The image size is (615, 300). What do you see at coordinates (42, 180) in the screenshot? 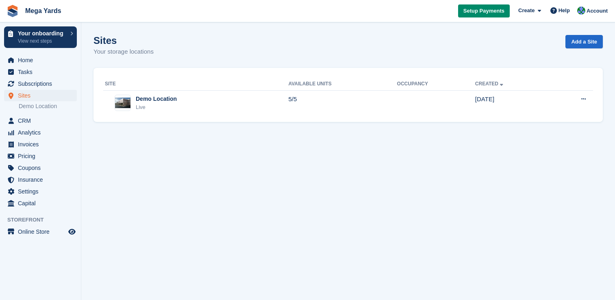
I see `span: Insurance` at bounding box center [42, 180].